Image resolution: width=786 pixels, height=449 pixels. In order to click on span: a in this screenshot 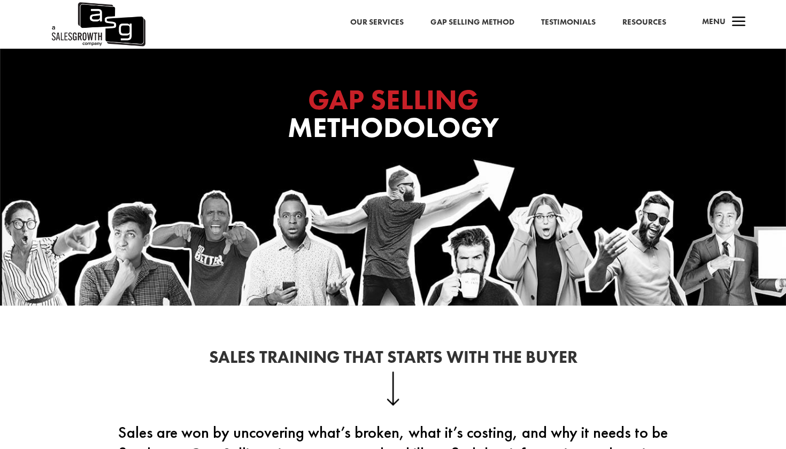, I will do `click(739, 22)`.